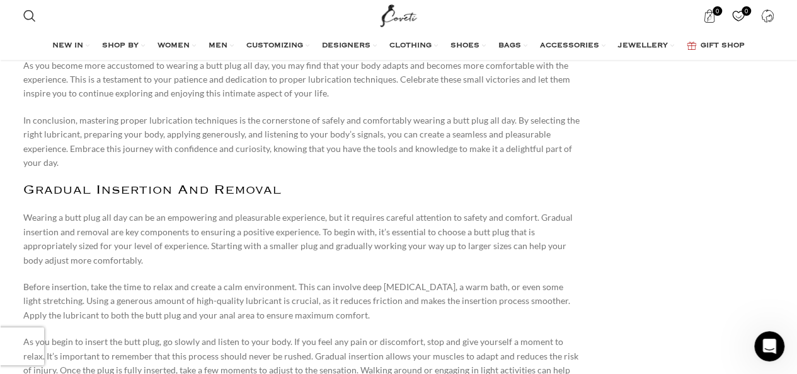  What do you see at coordinates (302, 300) in the screenshot?
I see `p: Before insertion, take the time to relax and create a calm environment. This can involve deep [ME...` at bounding box center [302, 300].